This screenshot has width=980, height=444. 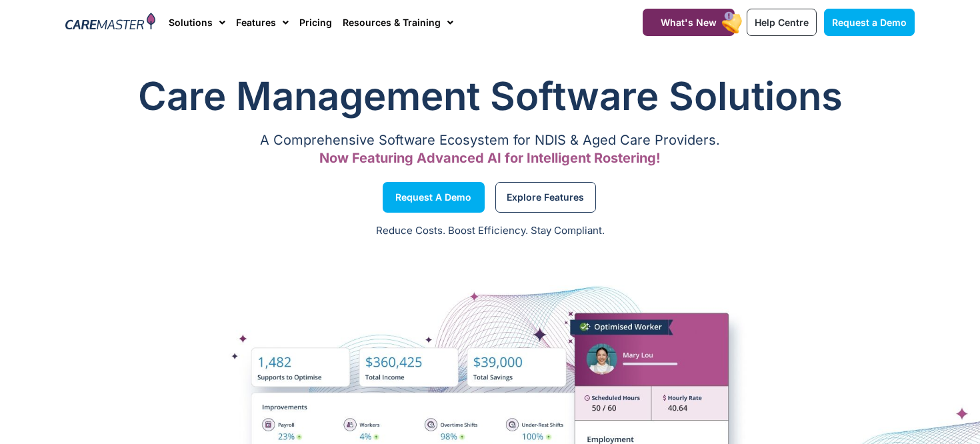 I want to click on img: CareMaster Logo, so click(x=110, y=23).